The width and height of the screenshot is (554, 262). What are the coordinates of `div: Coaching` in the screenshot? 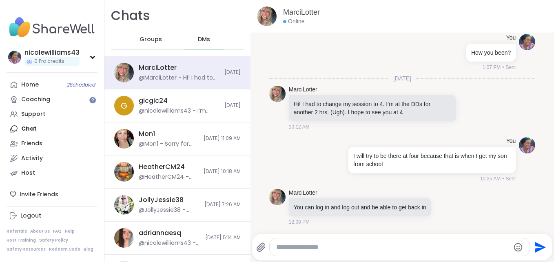 It's located at (35, 99).